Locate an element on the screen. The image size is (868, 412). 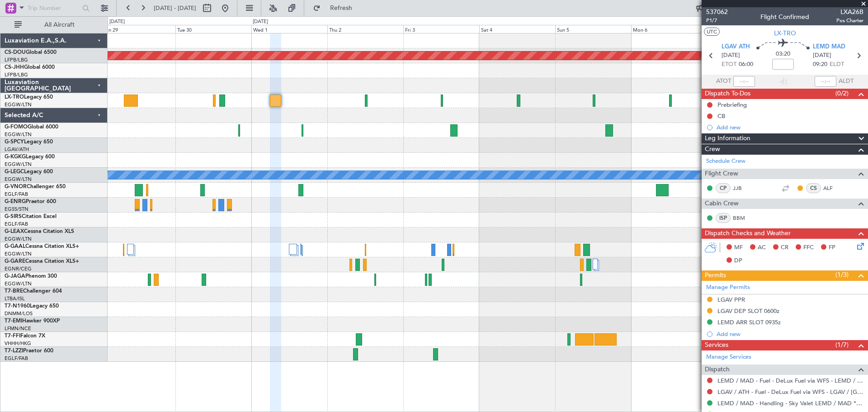
a: LGAV/ATH is located at coordinates (17, 149).